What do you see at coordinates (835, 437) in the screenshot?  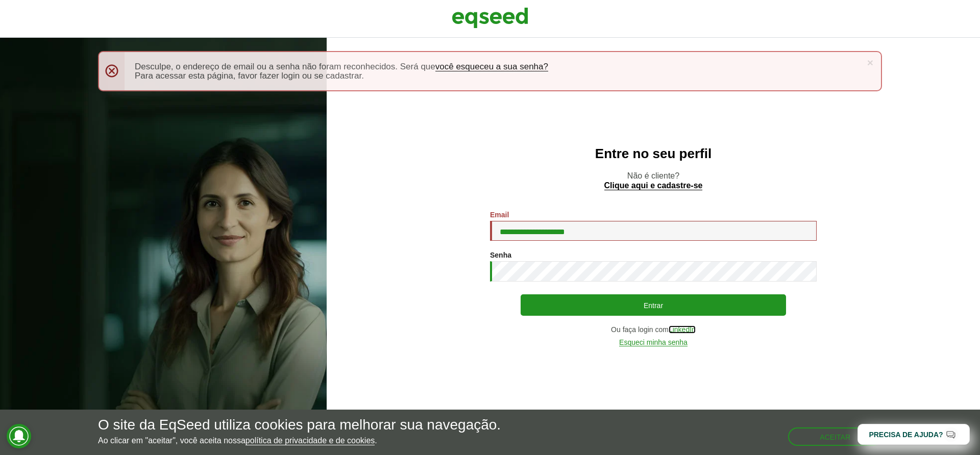 I see `button: Aceitar` at bounding box center [835, 437].